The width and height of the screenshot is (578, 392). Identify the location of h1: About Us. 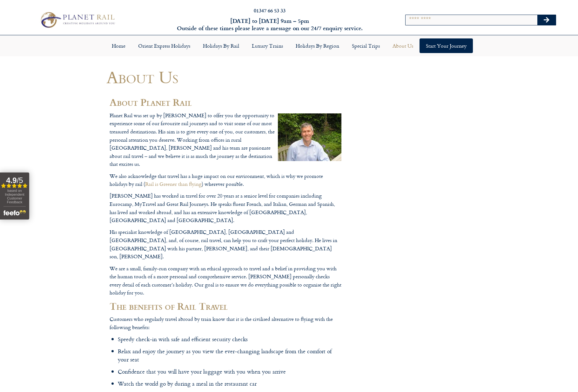
(226, 77).